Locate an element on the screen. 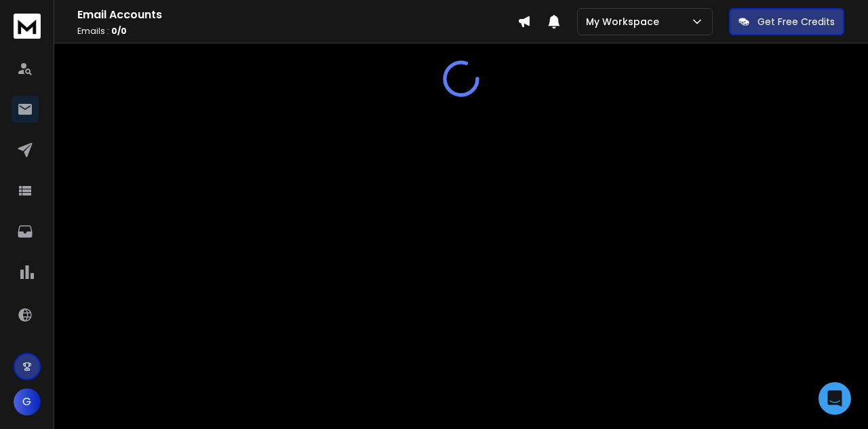 The image size is (868, 429). h1: Email Accounts is located at coordinates (297, 15).